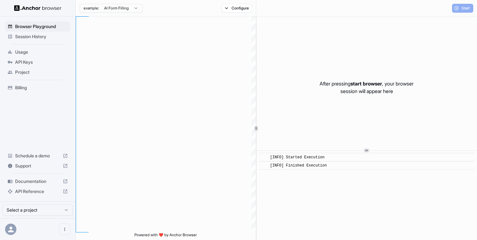 This screenshot has height=240, width=477. Describe the element at coordinates (38, 156) in the screenshot. I see `div: Schedule a demo` at that location.